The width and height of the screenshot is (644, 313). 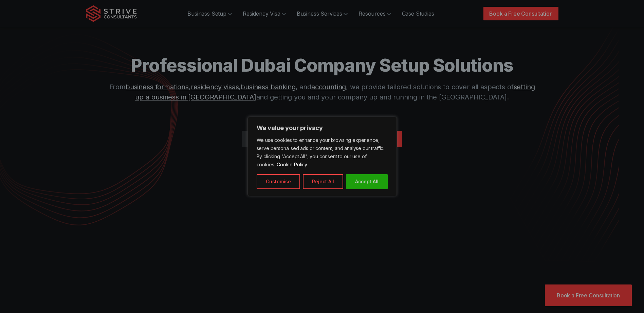 What do you see at coordinates (322, 128) in the screenshot?
I see `p: We value your privacy` at bounding box center [322, 128].